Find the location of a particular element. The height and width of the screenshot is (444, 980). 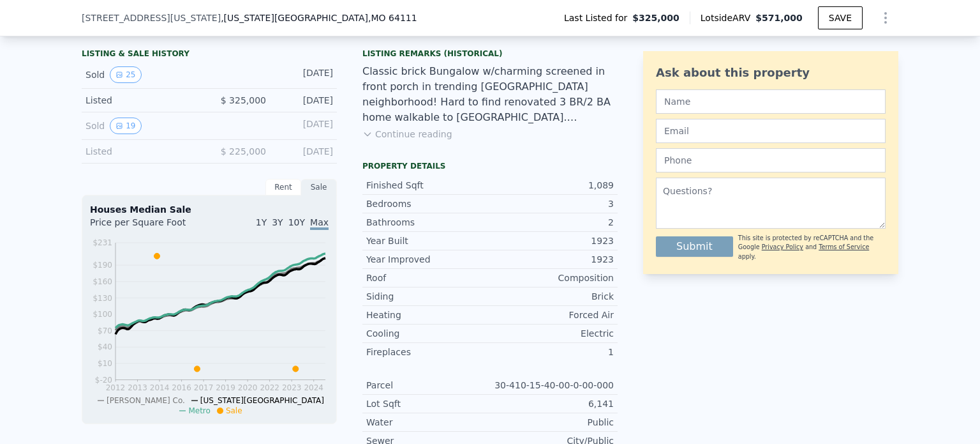

span: Metro is located at coordinates (199, 410).